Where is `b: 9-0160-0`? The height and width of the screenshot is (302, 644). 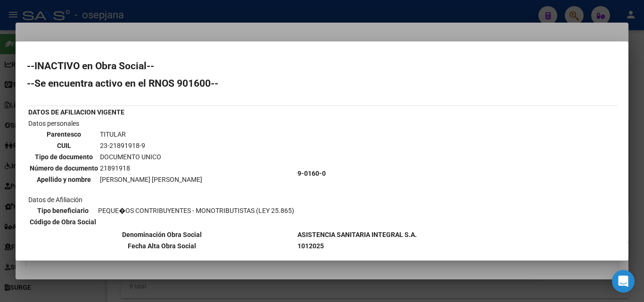
b: 9-0160-0 is located at coordinates (312, 173).